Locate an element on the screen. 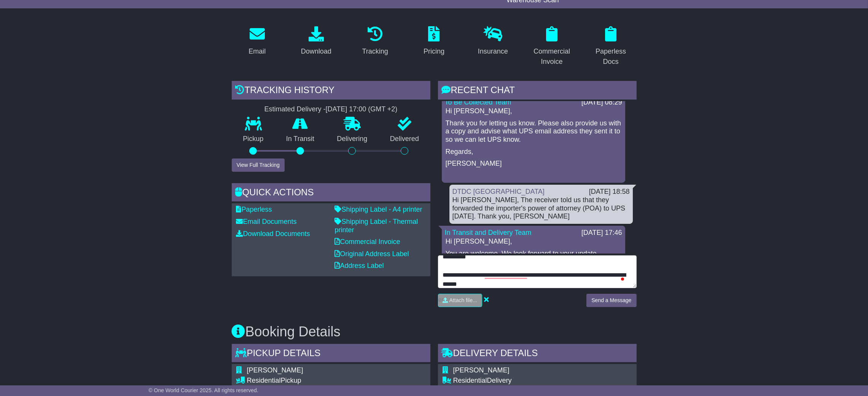 The width and height of the screenshot is (868, 396). div: Email is located at coordinates (257, 51).